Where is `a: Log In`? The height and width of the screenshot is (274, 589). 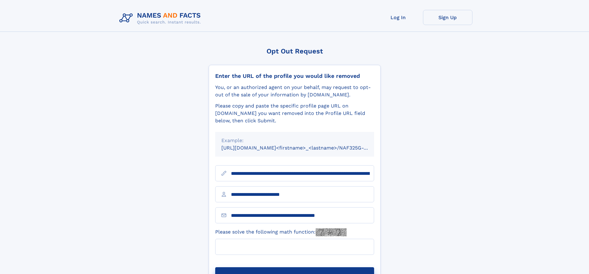
a: Log In is located at coordinates (399, 17).